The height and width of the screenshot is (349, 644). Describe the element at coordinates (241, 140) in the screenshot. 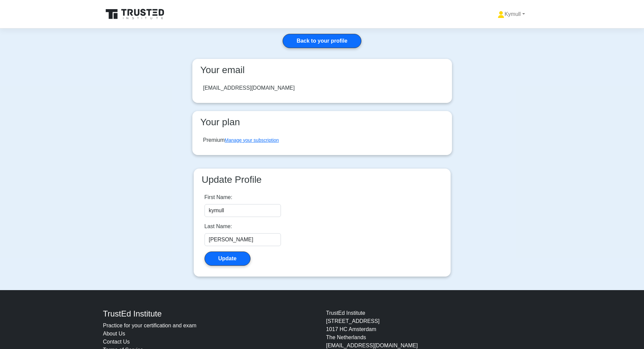

I see `div: Premium` at that location.